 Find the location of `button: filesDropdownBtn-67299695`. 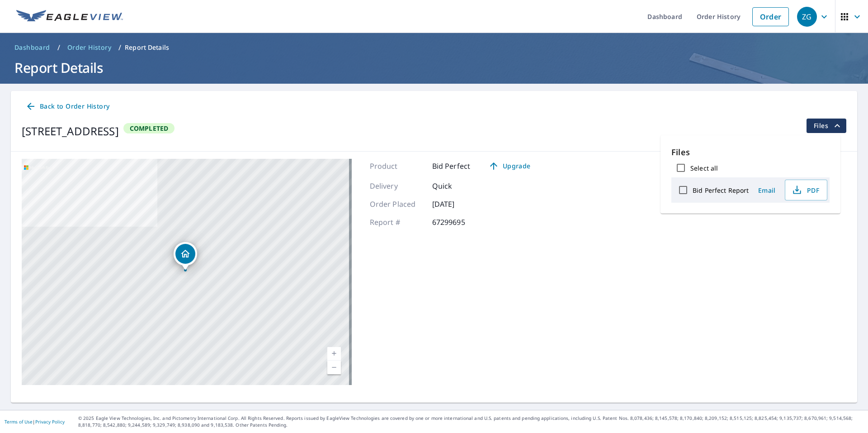

button: filesDropdownBtn-67299695 is located at coordinates (826, 126).